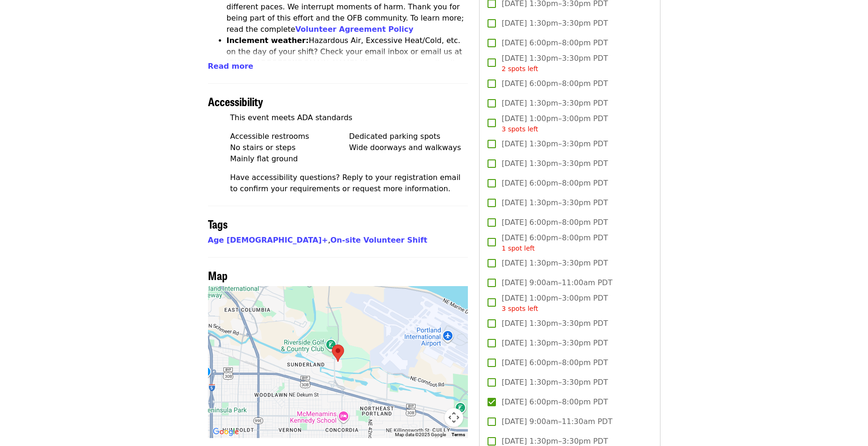 This screenshot has height=446, width=868. I want to click on button: Map camera controls, so click(454, 417).